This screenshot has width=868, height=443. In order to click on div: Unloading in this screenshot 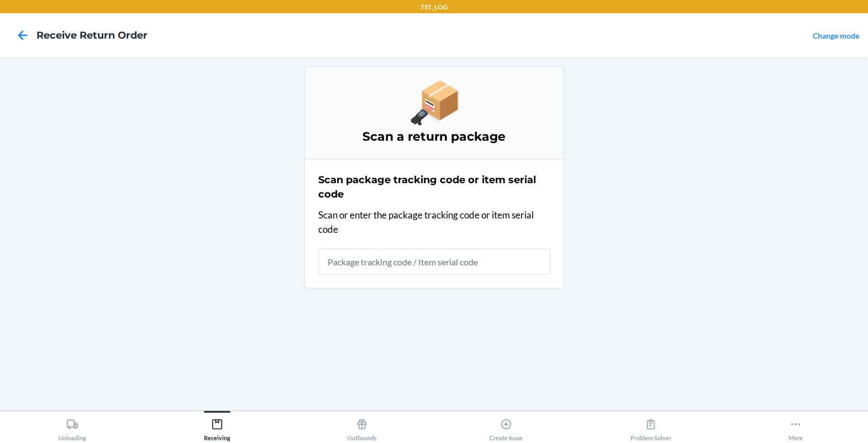, I will do `click(72, 428)`.